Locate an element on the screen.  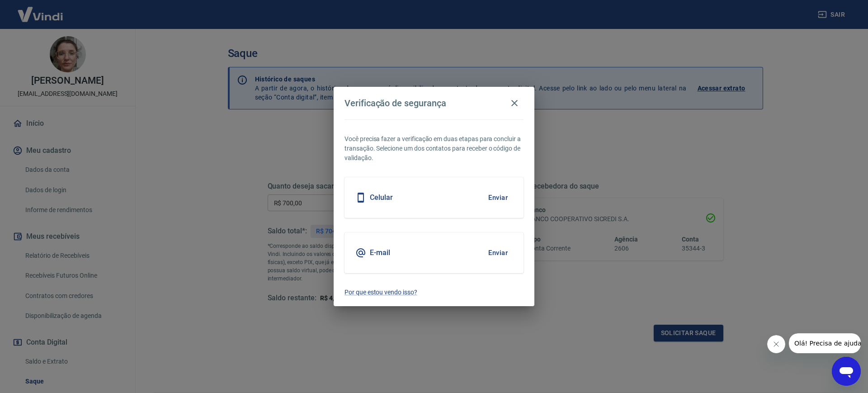
p: Por que estou vendo isso? is located at coordinates (434, 292).